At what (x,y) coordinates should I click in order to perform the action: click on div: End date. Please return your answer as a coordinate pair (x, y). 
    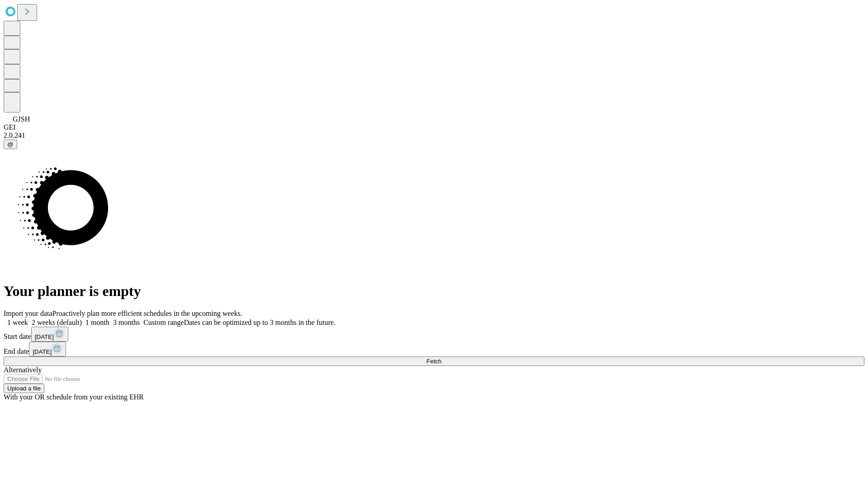
    Looking at the image, I should click on (434, 349).